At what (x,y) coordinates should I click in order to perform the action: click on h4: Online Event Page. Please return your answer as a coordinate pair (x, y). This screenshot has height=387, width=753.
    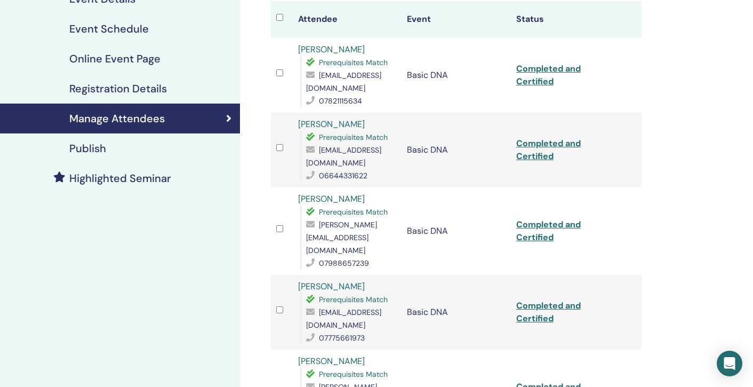
    Looking at the image, I should click on (115, 59).